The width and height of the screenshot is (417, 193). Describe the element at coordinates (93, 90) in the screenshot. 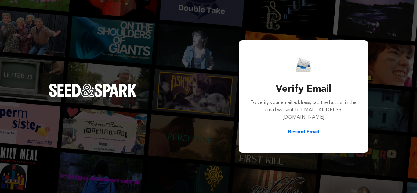

I see `img: Seed&Spark Logo` at that location.